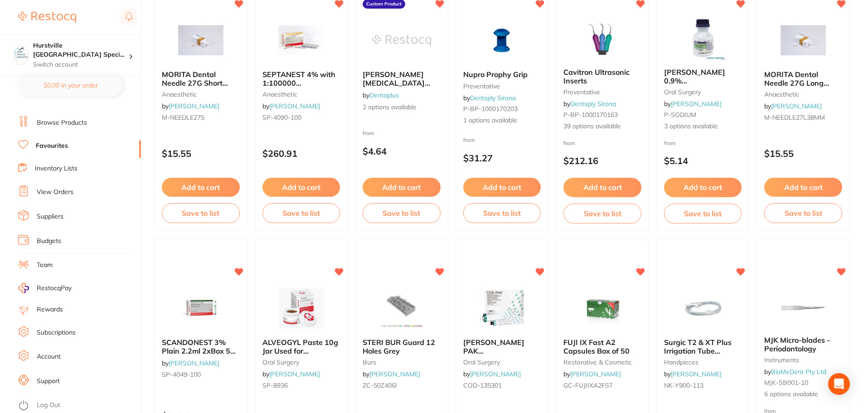  I want to click on img: ALVEOGYL Paste 10g Jar Used for Dry Socket Treatment, so click(301, 308).